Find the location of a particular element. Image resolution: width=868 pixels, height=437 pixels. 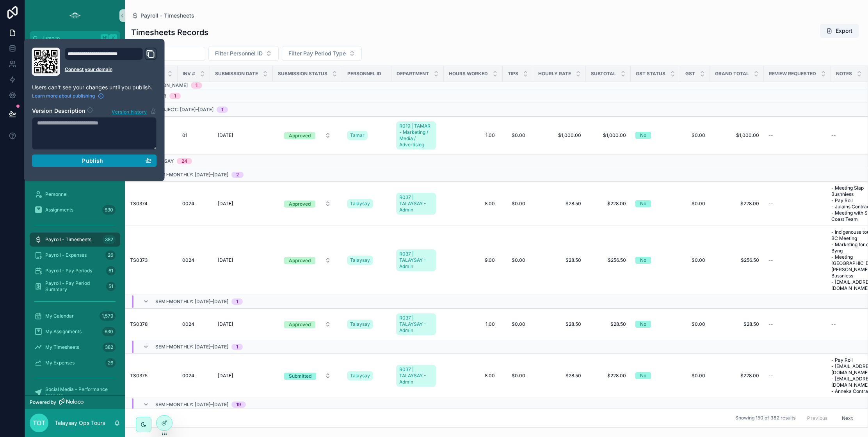

span: Review Requested is located at coordinates (793, 74).